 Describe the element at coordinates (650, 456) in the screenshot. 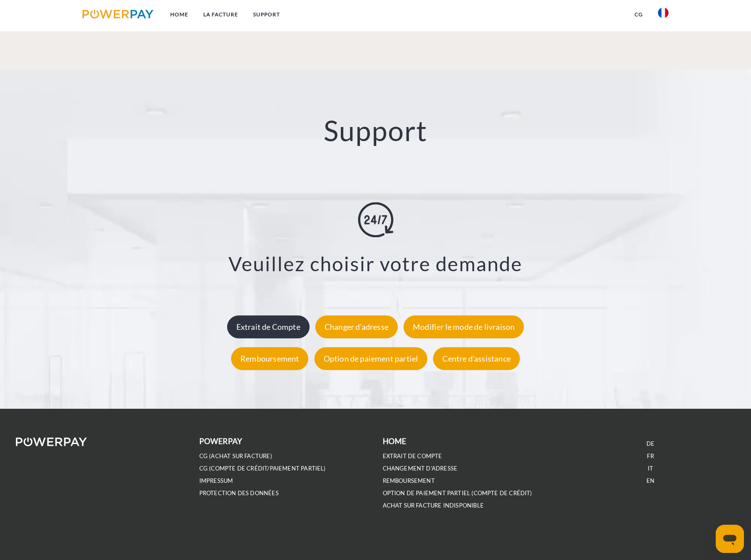

I see `a: FR` at that location.